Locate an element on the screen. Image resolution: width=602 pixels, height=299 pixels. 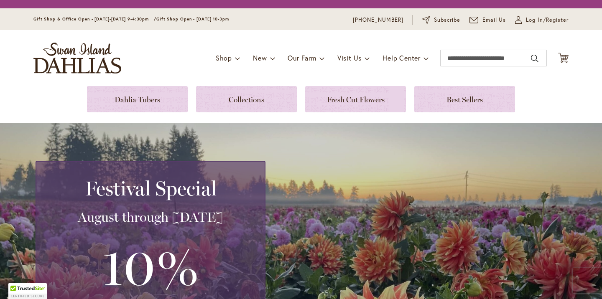
a: Subscribe is located at coordinates (441, 20).